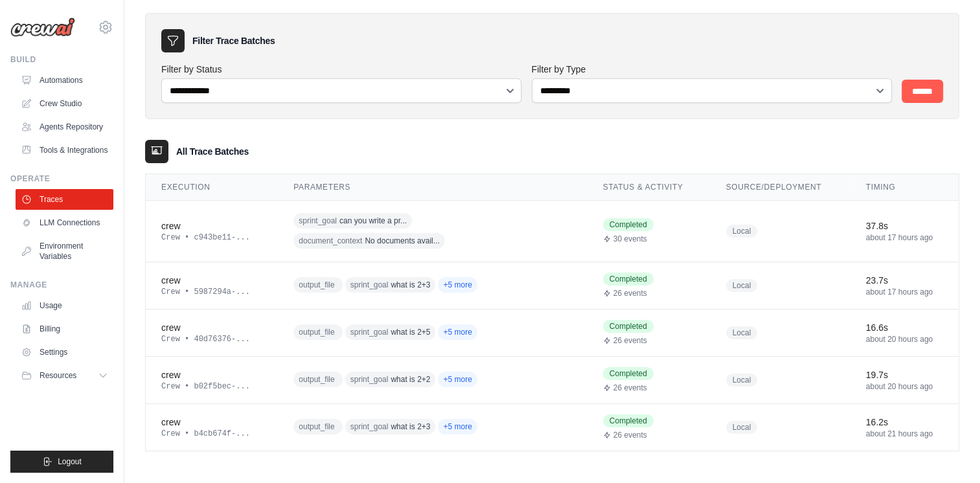 Image resolution: width=980 pixels, height=483 pixels. What do you see at coordinates (212, 292) in the screenshot?
I see `div: Crew • 5987294a-...` at bounding box center [212, 292].